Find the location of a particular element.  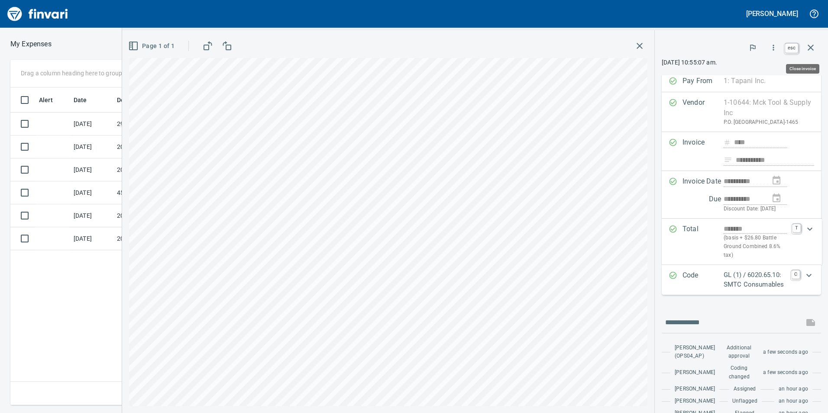

td: 20.13223.65 is located at coordinates (152, 147).